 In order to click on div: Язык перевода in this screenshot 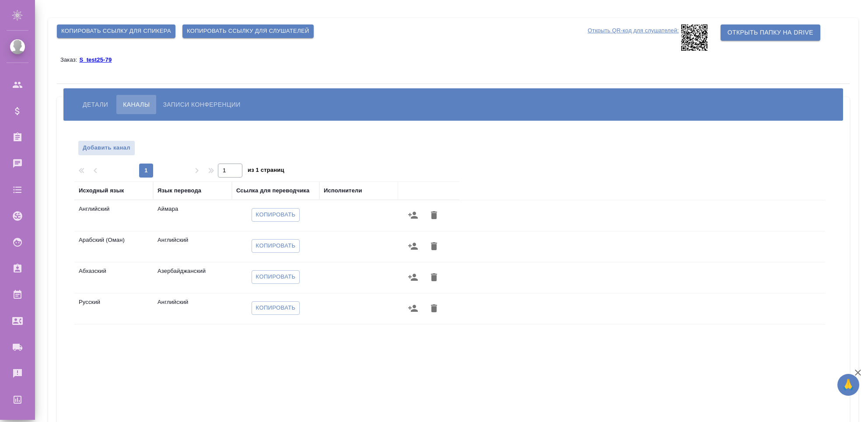, I will do `click(179, 190)`.